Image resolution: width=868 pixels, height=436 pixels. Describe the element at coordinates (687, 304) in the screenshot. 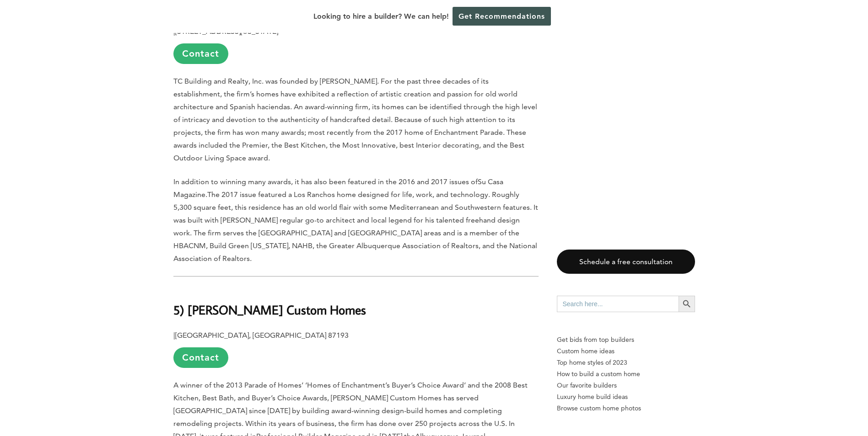

I see `svg: Search` at that location.